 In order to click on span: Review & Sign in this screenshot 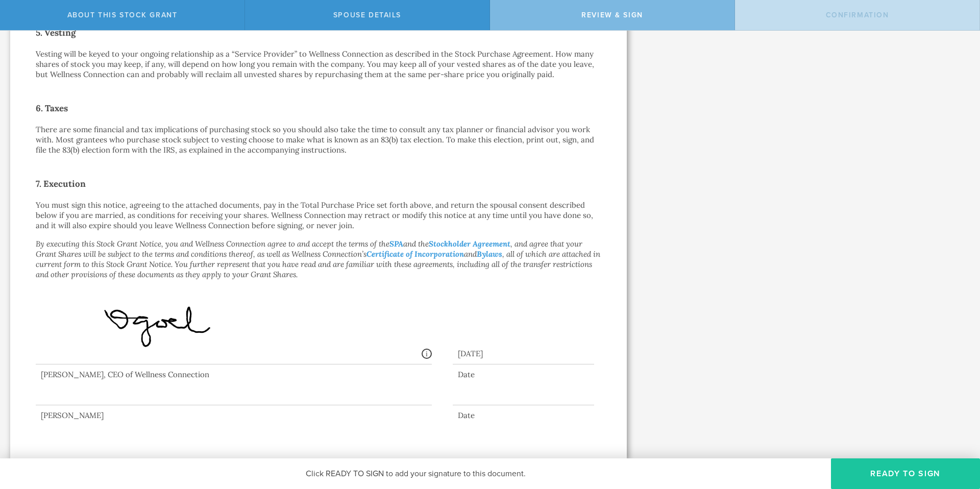, I will do `click(612, 15)`.